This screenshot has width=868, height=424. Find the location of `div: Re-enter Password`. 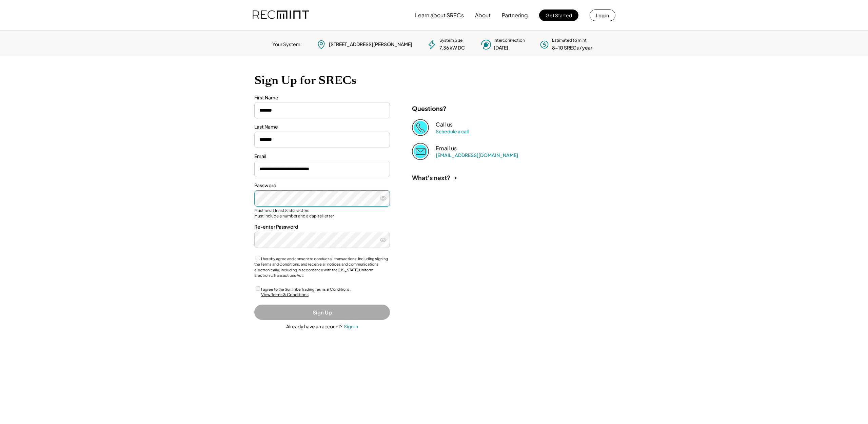

div: Re-enter Password is located at coordinates (322, 227).